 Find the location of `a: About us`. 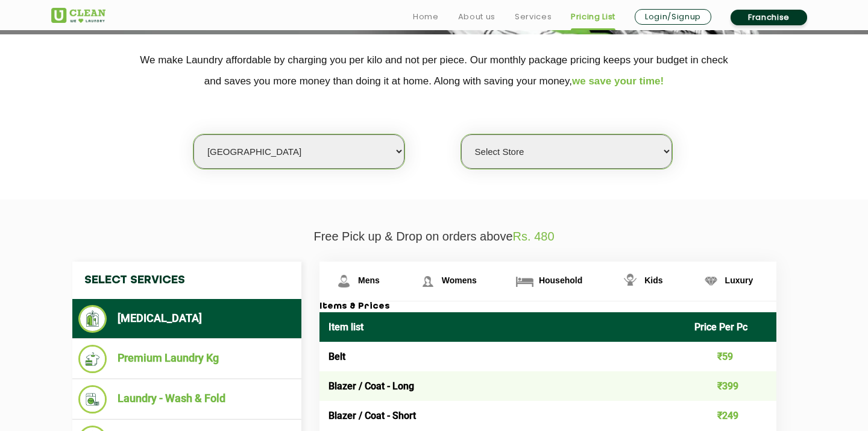

a: About us is located at coordinates (477, 17).